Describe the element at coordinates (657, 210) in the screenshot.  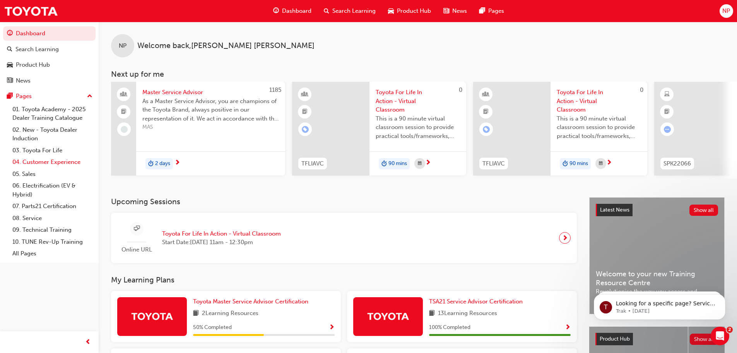
I see `a: Latest NewsShow all` at that location.